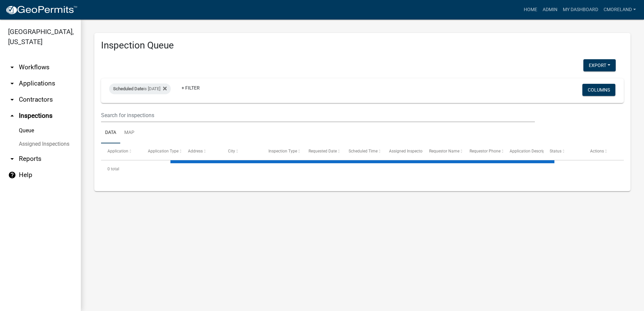 This screenshot has height=311, width=644. Describe the element at coordinates (445, 151) in the screenshot. I see `span: Requestor Name` at that location.